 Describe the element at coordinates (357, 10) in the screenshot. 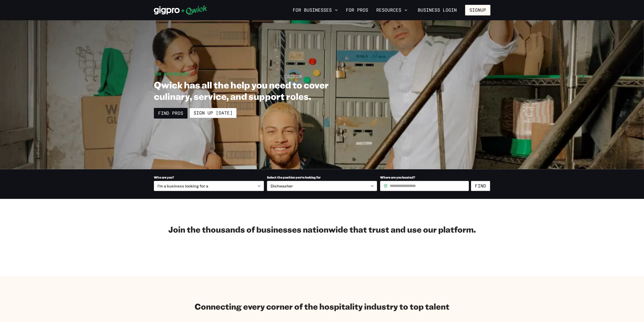

I see `a: For Pros` at that location.